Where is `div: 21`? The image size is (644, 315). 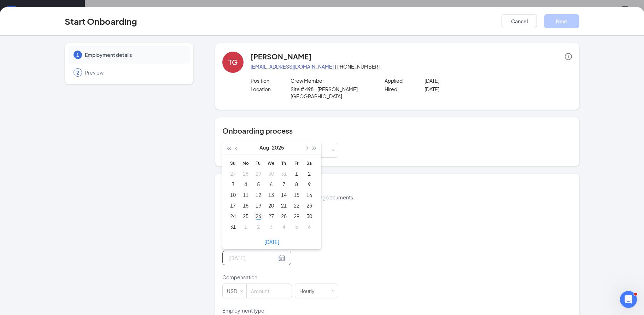
div: 21 is located at coordinates (284, 206).